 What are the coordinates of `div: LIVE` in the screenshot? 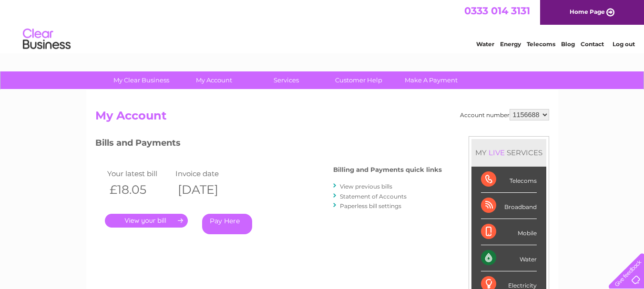 It's located at (496, 152).